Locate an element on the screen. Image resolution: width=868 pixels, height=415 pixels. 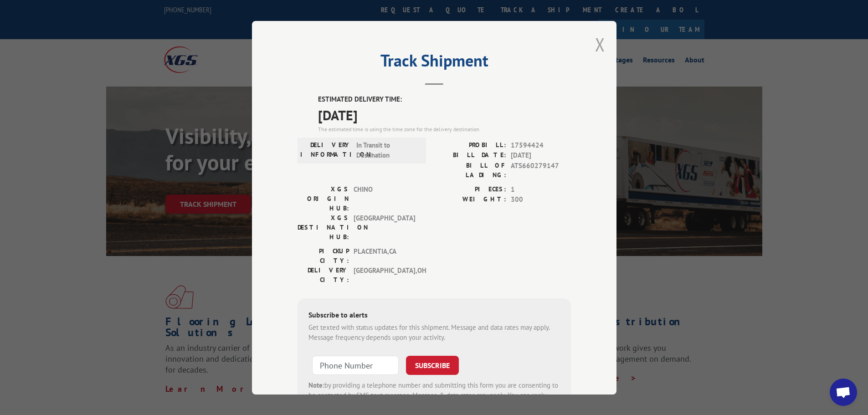
label: PIECES: is located at coordinates (470, 189).